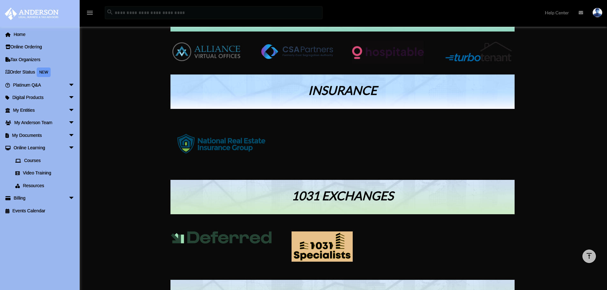 Image resolution: width=607 pixels, height=290 pixels. Describe the element at coordinates (47, 173) in the screenshot. I see `a: Video Training` at that location.